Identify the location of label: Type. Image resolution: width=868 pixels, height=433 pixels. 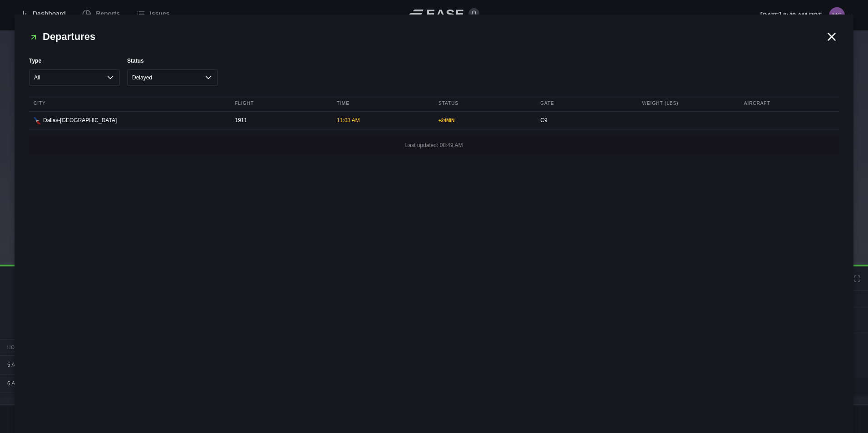
(74, 61).